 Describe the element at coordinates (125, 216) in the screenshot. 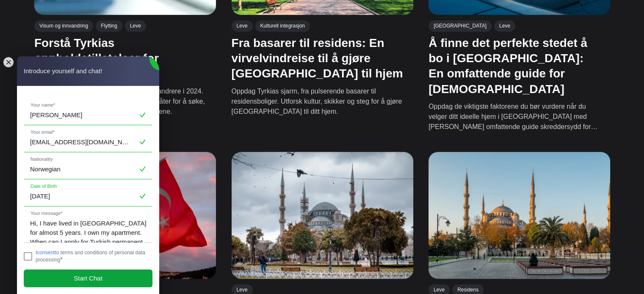

I see `img: Hvorfor du bør vurdere å bo i Tyrkia som expat` at that location.